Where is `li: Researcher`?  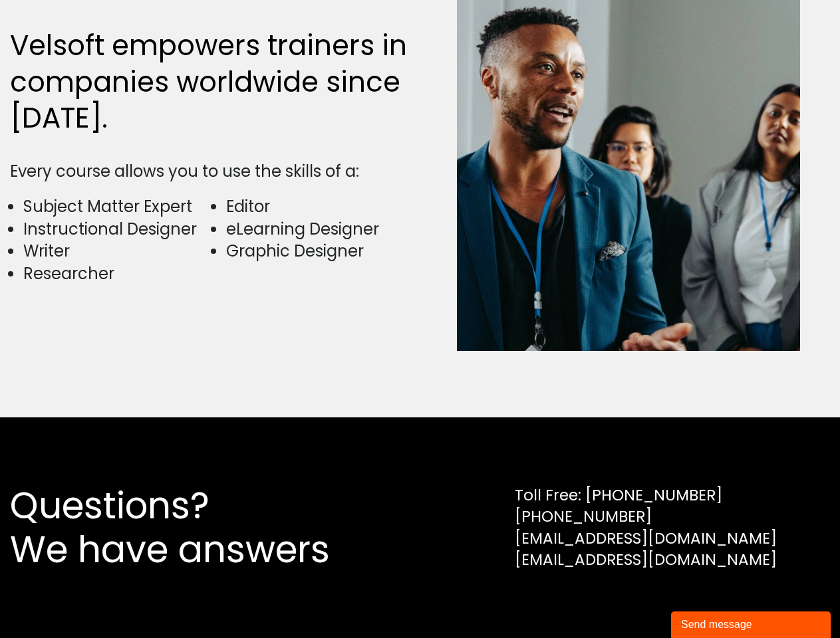
li: Researcher is located at coordinates (117, 274).